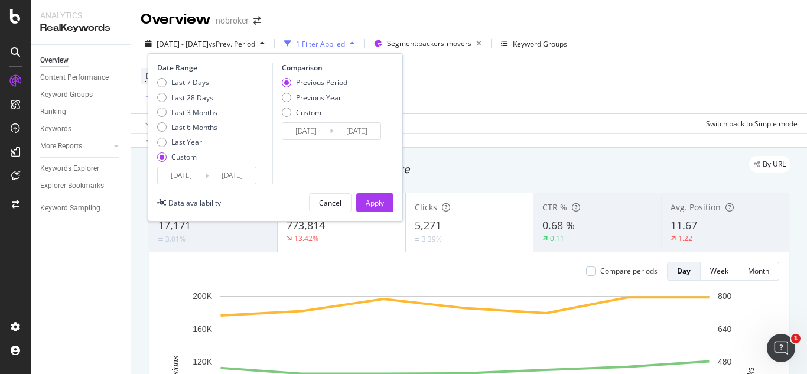  What do you see at coordinates (157, 76) in the screenshot?
I see `span: Device` at bounding box center [157, 76].